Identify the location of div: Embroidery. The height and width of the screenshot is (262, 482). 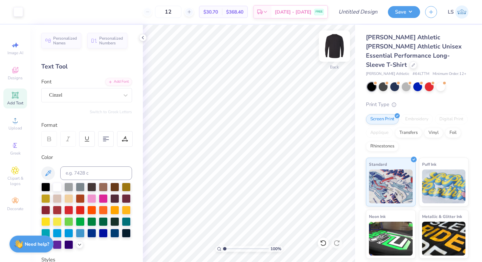
(417, 119).